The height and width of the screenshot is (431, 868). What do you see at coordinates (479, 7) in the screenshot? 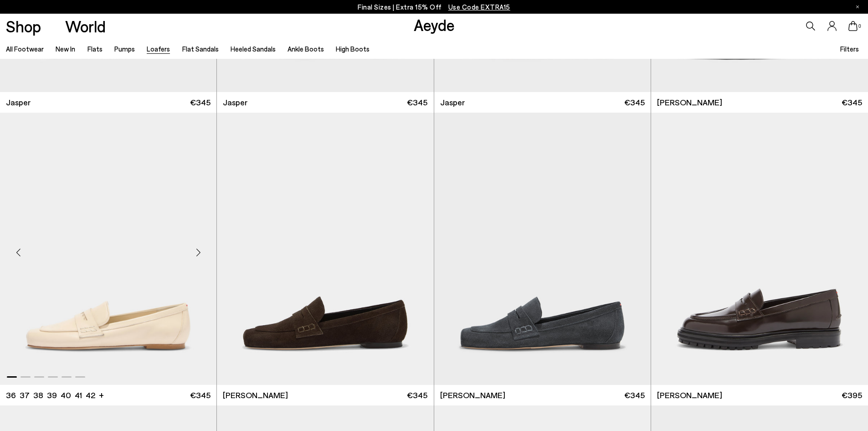
I see `span: Navigate to /collections/ss25-final-sizes` at bounding box center [479, 7].